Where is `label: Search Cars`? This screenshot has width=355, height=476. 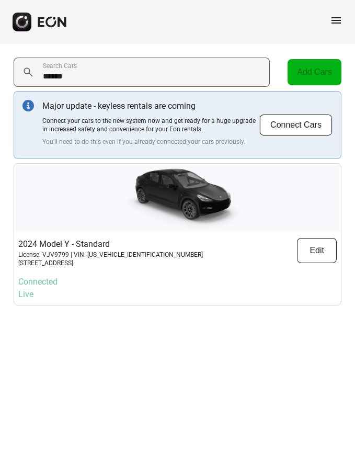 label: Search Cars is located at coordinates (60, 66).